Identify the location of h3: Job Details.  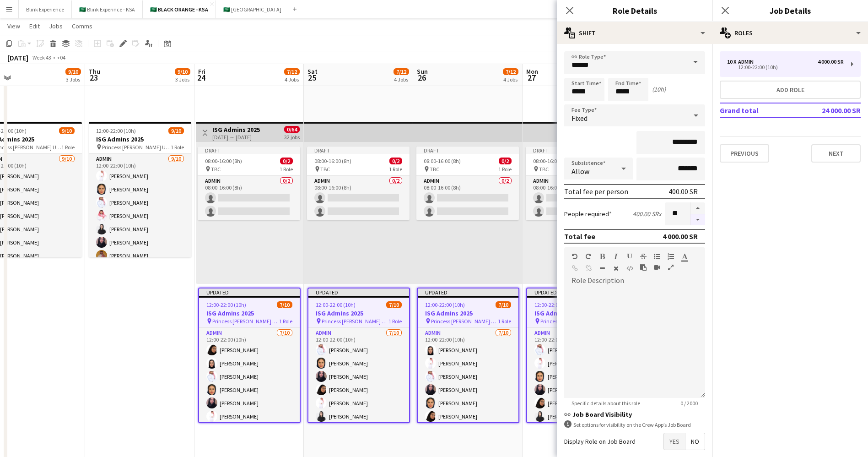
(790, 10).